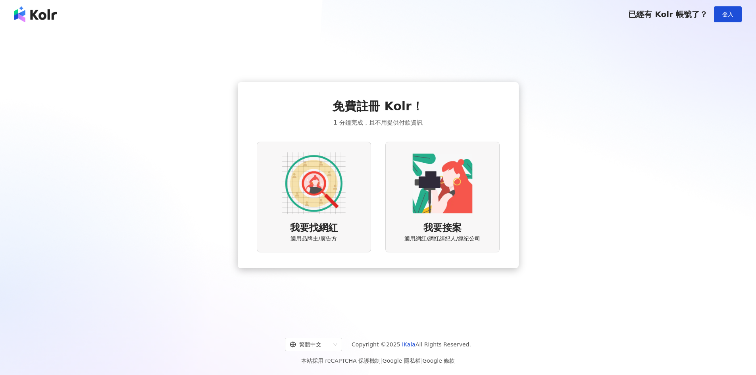 Image resolution: width=756 pixels, height=375 pixels. What do you see at coordinates (314, 183) in the screenshot?
I see `img: AD identity option` at bounding box center [314, 183].